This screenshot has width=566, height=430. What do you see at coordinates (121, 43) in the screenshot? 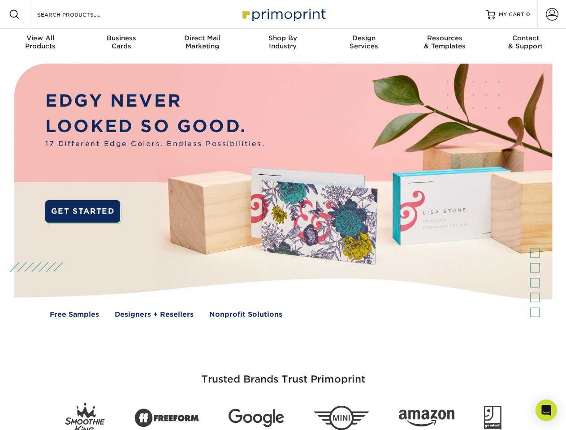
I see `a: BusinessCards` at bounding box center [121, 43].